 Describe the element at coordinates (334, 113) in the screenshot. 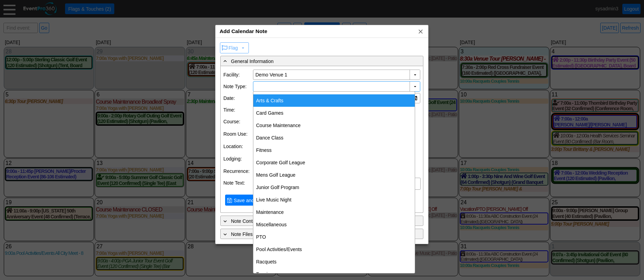

I see `div: Card Games` at that location.